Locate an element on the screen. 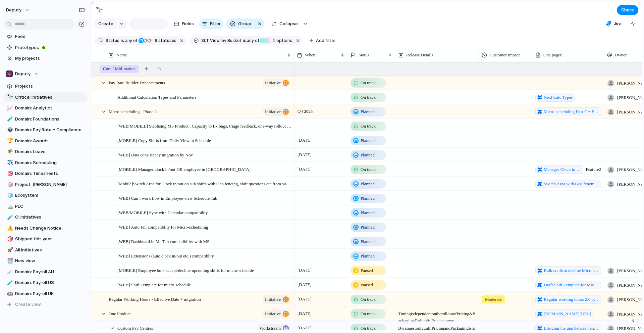 The width and height of the screenshot is (644, 333). span: Regular working hours 2.0 pre-migration improvements is located at coordinates (571, 299).